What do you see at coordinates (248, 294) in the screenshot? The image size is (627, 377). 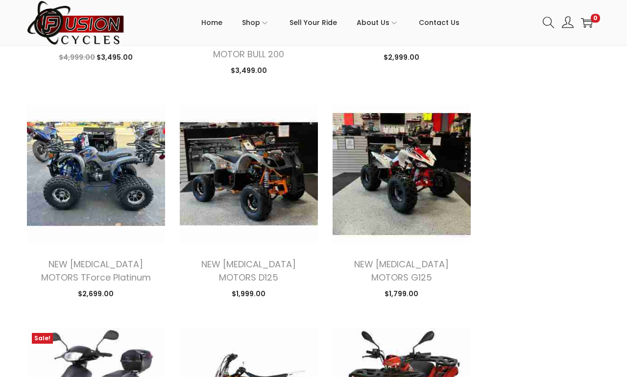 I see `span: 1,999.00` at bounding box center [248, 294].